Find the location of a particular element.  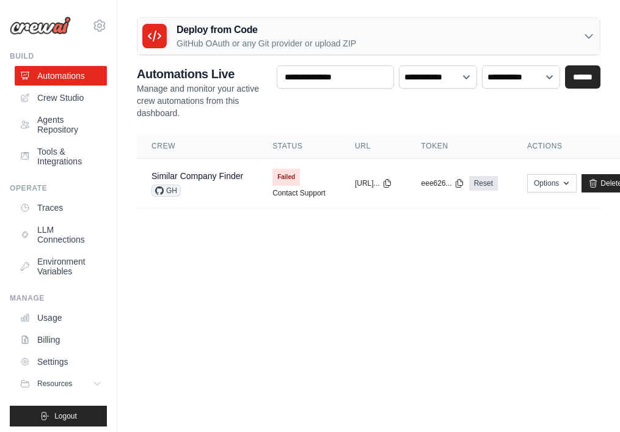

a: Tools & Integrations is located at coordinates (60, 156).